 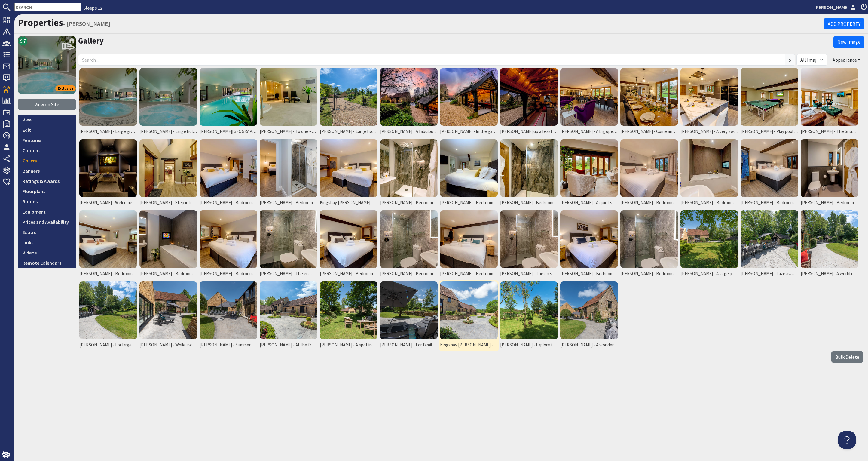 I want to click on img: Kingshay Barton - Centre stage in the spa hall is the swimming pool, so click(x=229, y=97).